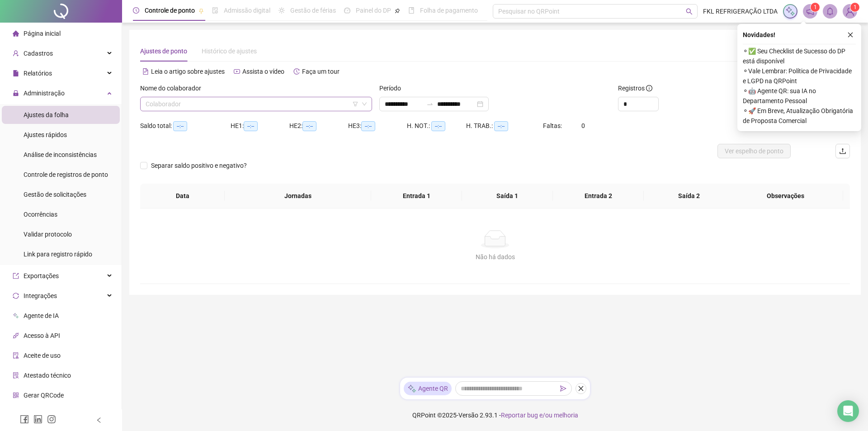  What do you see at coordinates (25, 419) in the screenshot?
I see `span: facebook` at bounding box center [25, 419].